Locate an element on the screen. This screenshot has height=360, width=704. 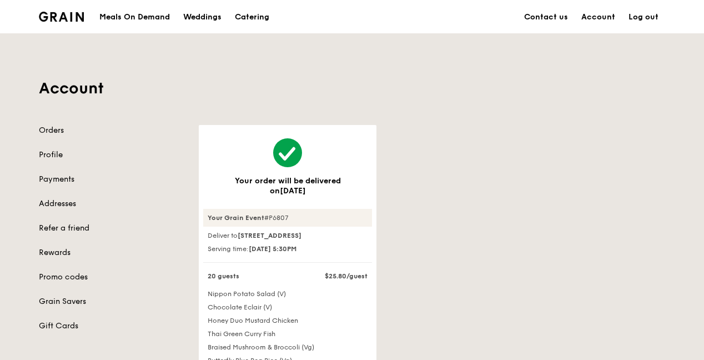
a: Catering is located at coordinates (252, 17).